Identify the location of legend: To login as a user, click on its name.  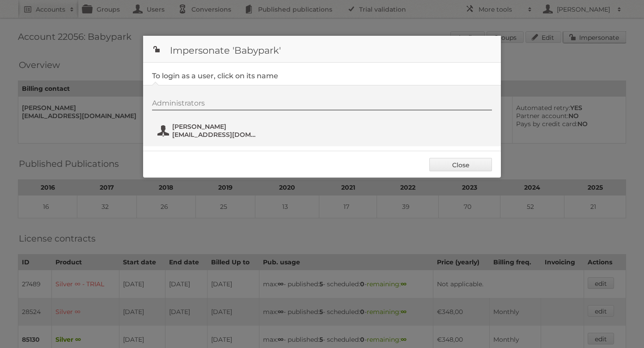
(215, 75).